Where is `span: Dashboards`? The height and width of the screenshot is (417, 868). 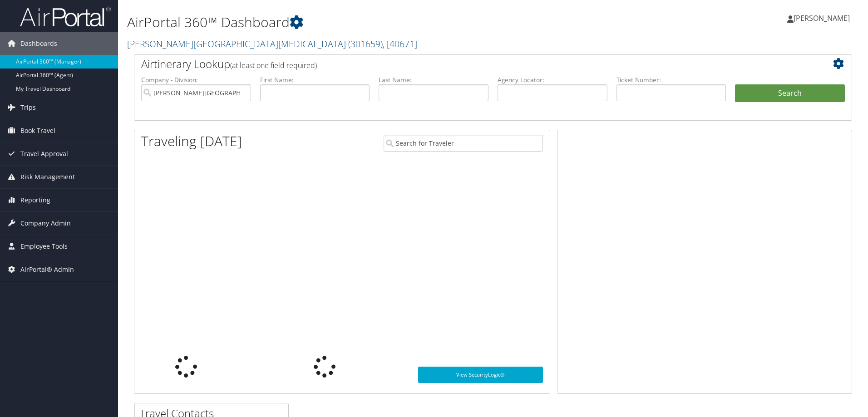 span: Dashboards is located at coordinates (38, 43).